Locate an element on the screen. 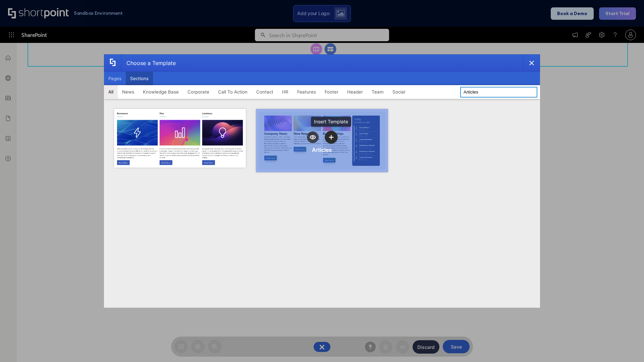 This screenshot has width=644, height=362. button: News is located at coordinates (128, 92).